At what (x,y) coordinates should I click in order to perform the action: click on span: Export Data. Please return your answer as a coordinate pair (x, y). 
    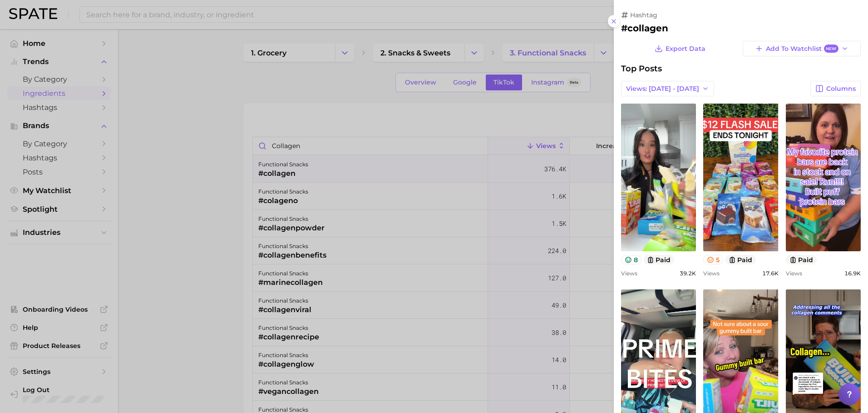
    Looking at the image, I should click on (685, 49).